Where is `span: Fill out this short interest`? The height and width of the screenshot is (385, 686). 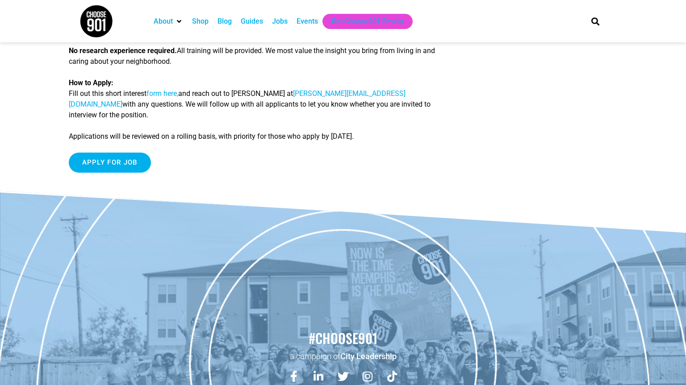 span: Fill out this short interest is located at coordinates (108, 93).